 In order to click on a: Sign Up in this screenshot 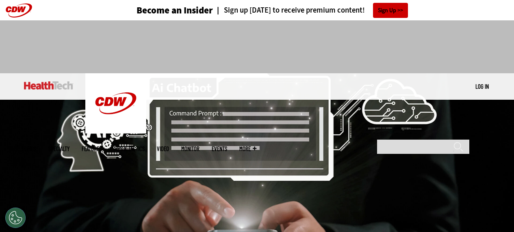, I will do `click(391, 10)`.